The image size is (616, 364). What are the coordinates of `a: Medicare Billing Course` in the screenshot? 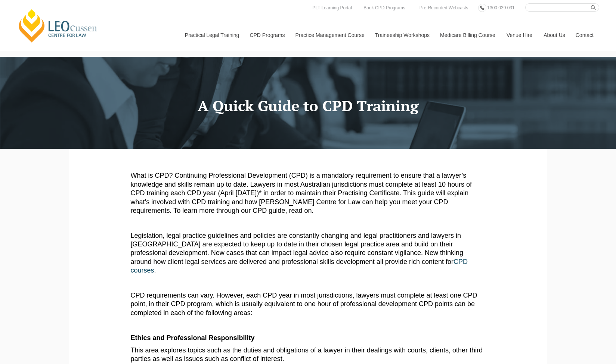 It's located at (468, 35).